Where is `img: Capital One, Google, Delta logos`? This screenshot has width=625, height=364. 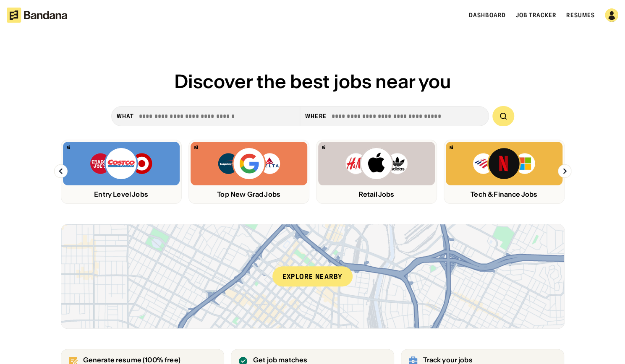
img: Capital One, Google, Delta logos is located at coordinates (249, 163).